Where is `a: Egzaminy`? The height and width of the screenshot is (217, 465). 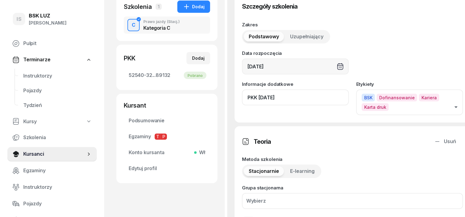 a: Egzaminy is located at coordinates (52, 171).